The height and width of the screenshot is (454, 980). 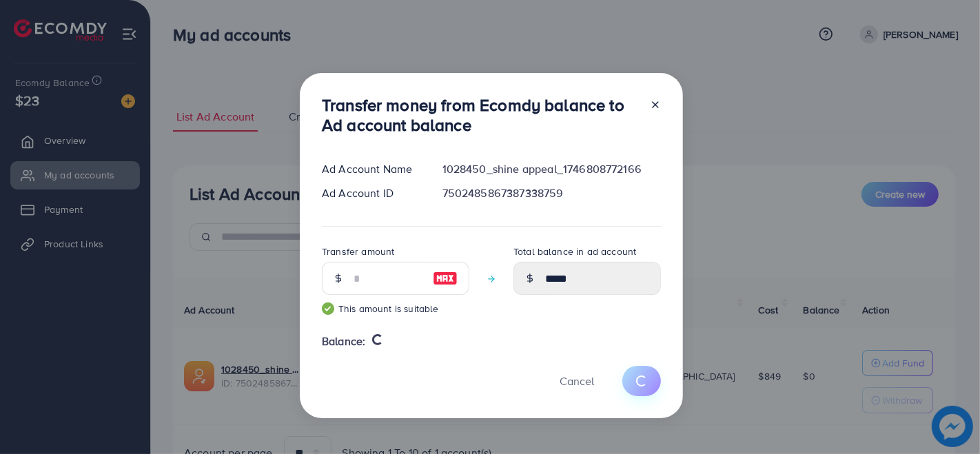 I want to click on img: image, so click(x=445, y=279).